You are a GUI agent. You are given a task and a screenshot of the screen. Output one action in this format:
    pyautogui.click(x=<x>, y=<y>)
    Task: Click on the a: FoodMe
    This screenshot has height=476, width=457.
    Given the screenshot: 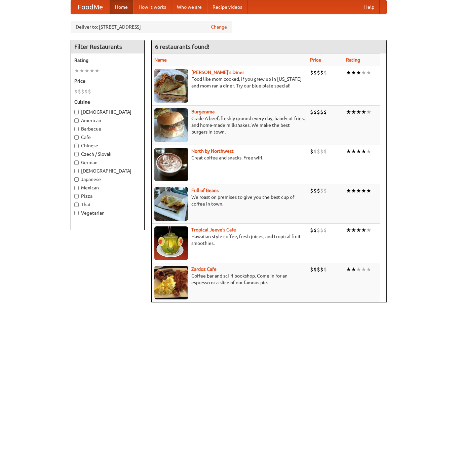 What is the action you would take?
    pyautogui.click(x=90, y=7)
    